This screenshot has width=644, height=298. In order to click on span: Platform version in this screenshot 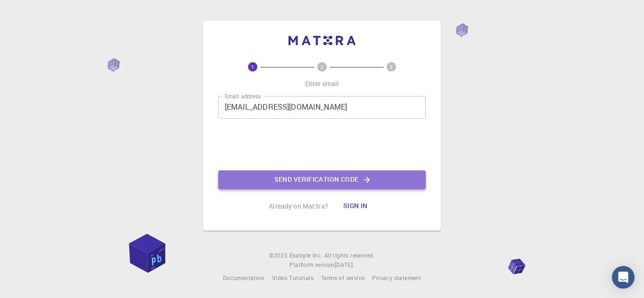, I will do `click(312, 265)`.